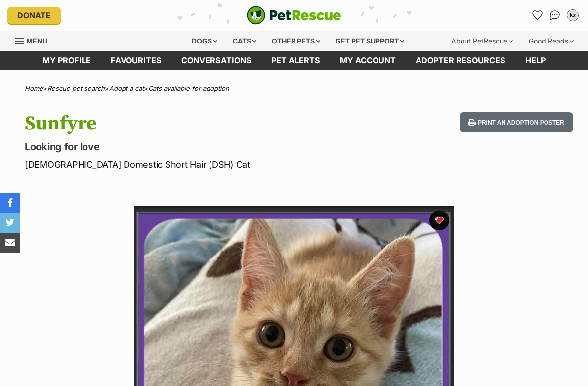  What do you see at coordinates (192, 124) in the screenshot?
I see `h1: Sunfyre` at bounding box center [192, 124].